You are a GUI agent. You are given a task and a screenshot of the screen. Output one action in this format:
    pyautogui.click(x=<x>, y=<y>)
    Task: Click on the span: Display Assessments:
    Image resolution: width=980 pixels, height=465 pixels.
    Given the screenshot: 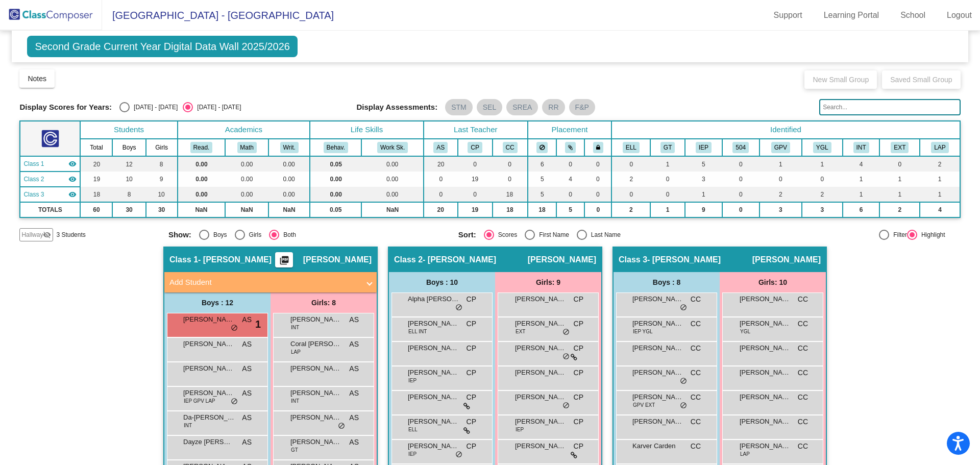 What is the action you would take?
    pyautogui.click(x=397, y=107)
    